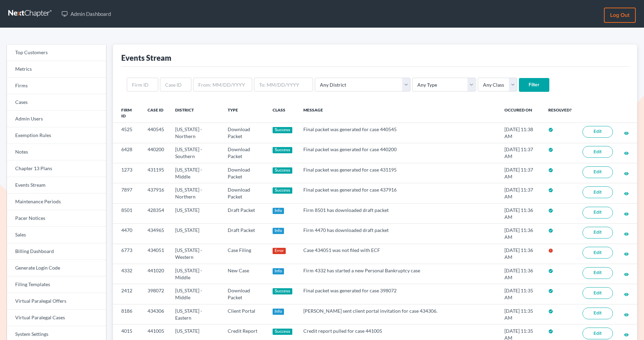 The width and height of the screenshot is (644, 340). I want to click on th: District, so click(196, 113).